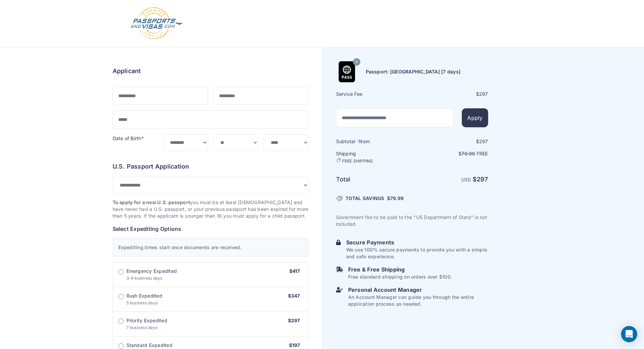 Image resolution: width=644 pixels, height=349 pixels. I want to click on h6: U.S. Passport Application, so click(211, 166).